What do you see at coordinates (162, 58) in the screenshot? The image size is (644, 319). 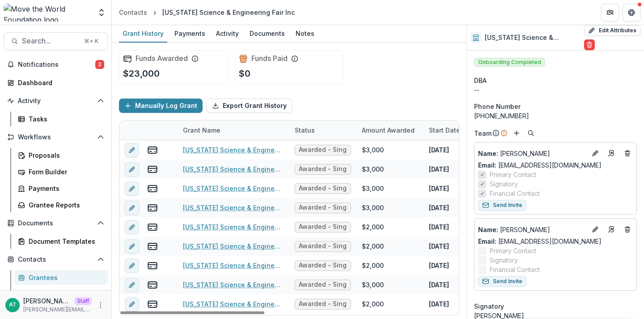 I see `h2: Funds Awarded` at bounding box center [162, 58].